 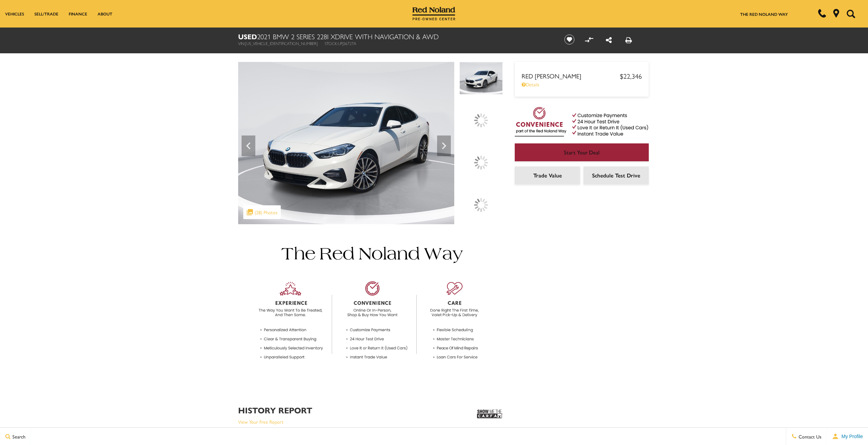 I want to click on button: user-profile-menu, so click(x=848, y=436).